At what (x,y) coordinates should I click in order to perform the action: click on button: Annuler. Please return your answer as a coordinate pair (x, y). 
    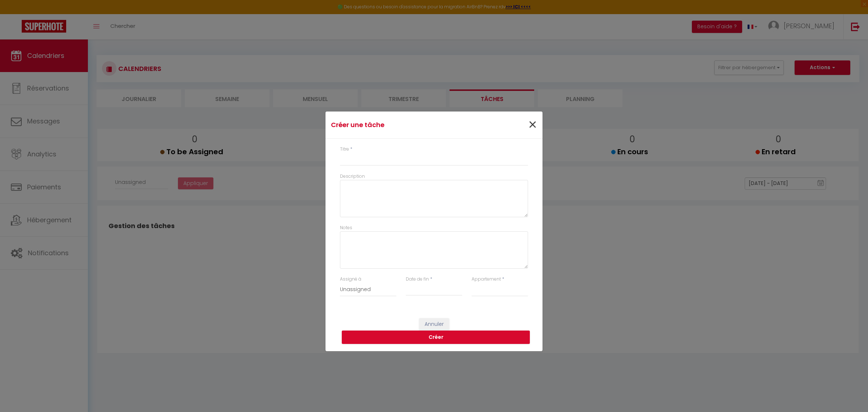
    Looking at the image, I should click on (434, 325).